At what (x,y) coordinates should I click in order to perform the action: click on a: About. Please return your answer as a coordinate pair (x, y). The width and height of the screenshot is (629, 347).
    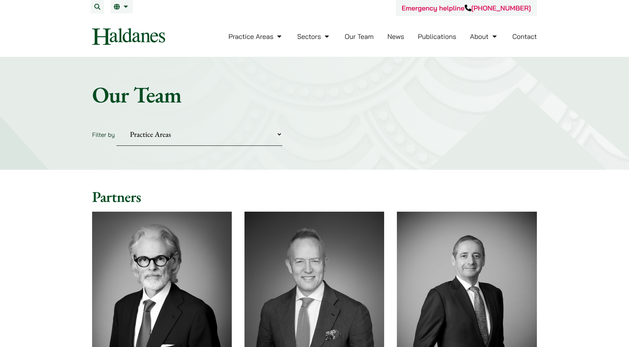
    Looking at the image, I should click on (484, 36).